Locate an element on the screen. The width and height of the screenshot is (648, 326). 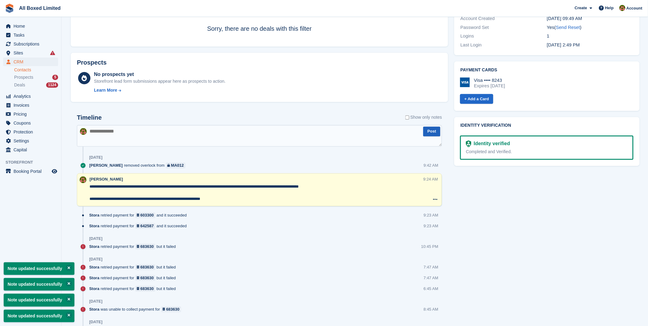
a: Contacts is located at coordinates (36, 70).